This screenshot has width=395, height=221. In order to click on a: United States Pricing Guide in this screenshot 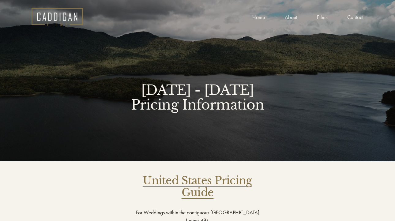, I will do `click(197, 186)`.